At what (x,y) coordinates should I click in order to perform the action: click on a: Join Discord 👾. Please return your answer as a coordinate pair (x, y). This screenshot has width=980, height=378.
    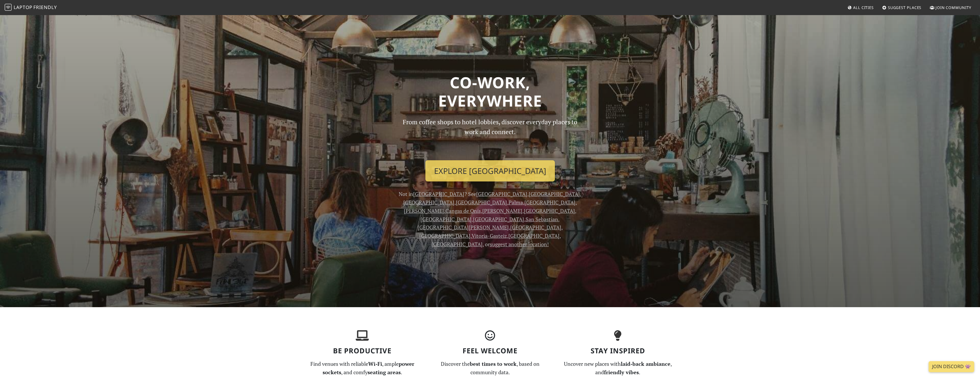
    Looking at the image, I should click on (951, 367).